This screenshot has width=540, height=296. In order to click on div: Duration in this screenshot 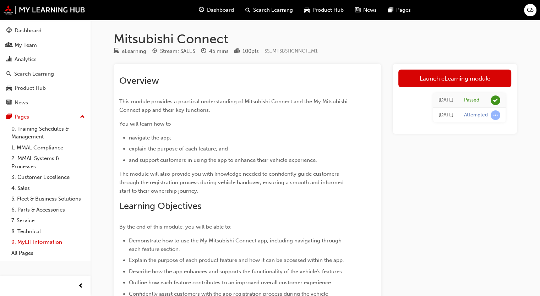, I will do `click(215, 51)`.